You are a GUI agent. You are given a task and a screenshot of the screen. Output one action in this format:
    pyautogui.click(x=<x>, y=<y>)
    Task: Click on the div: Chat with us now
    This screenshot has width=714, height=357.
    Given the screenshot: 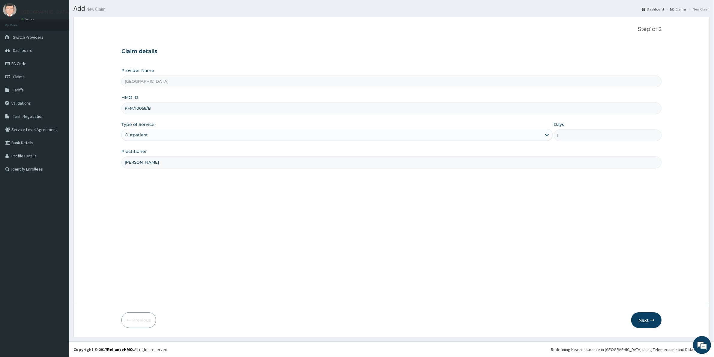 What is the action you would take?
    pyautogui.click(x=66, y=38)
    